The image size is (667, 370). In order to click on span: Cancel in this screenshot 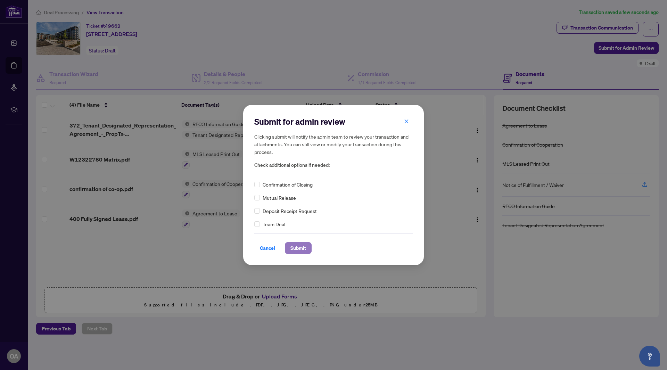, I will do `click(267, 248)`.